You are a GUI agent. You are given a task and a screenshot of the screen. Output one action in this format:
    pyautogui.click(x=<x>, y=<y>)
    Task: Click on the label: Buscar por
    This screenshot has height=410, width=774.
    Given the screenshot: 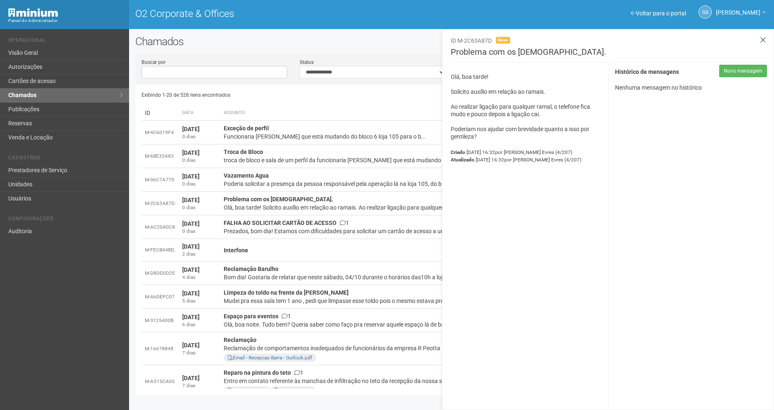 What is the action you would take?
    pyautogui.click(x=153, y=62)
    